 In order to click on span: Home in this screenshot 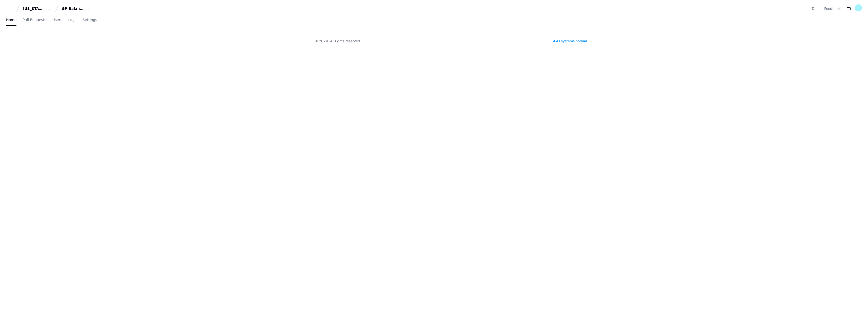, I will do `click(11, 20)`.